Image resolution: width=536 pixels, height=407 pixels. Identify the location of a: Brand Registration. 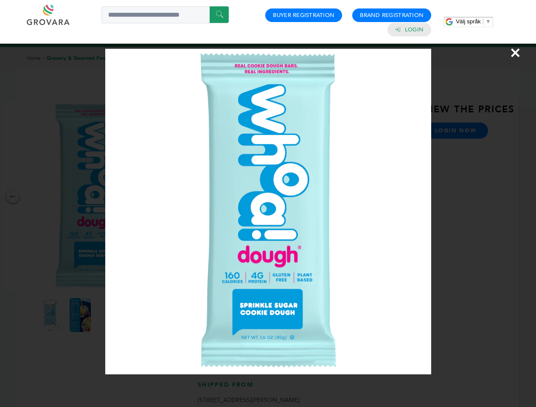
(392, 15).